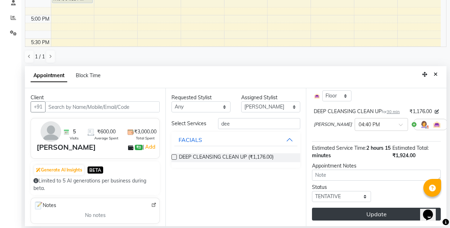  I want to click on div: Select Services, so click(189, 124).